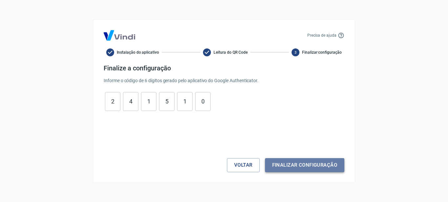  Describe the element at coordinates (230, 52) in the screenshot. I see `span: Leitura do QR Code` at that location.